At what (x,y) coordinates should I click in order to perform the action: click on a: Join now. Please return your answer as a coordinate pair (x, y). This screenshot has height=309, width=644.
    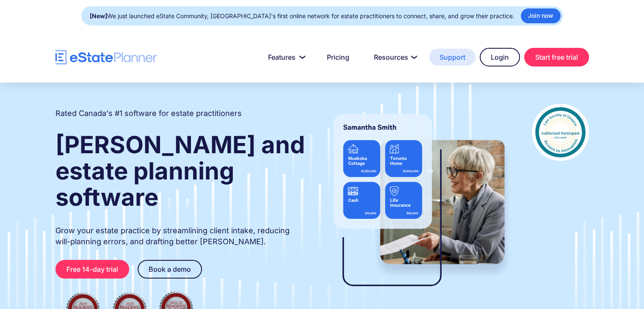
    Looking at the image, I should click on (541, 15).